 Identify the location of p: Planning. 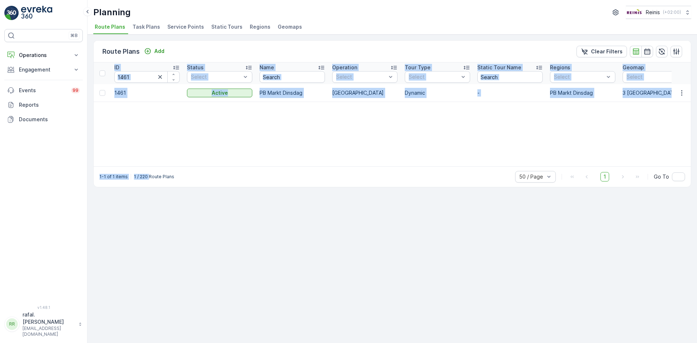
(112, 12).